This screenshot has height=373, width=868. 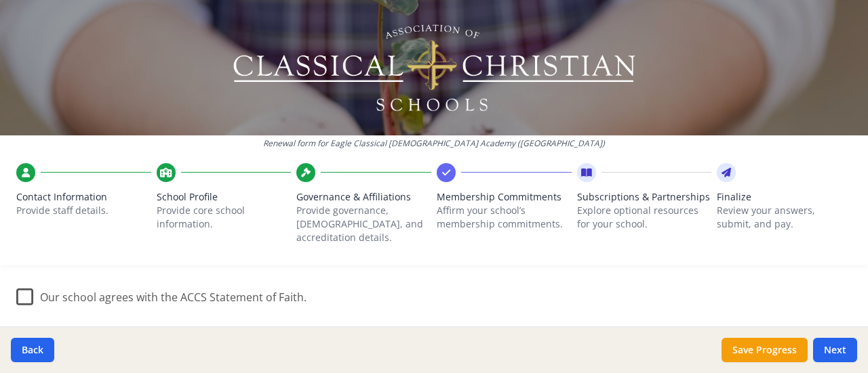 I want to click on p: Review your answers, submit, and pay., so click(x=784, y=218).